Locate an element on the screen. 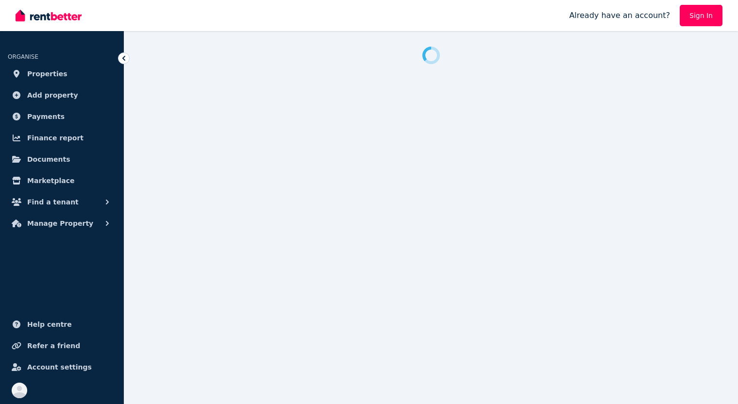 The height and width of the screenshot is (404, 738). a: Payments is located at coordinates (62, 116).